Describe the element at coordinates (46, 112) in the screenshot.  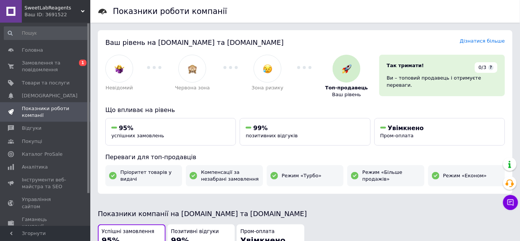
I see `span: Показники роботи компанії` at that location.